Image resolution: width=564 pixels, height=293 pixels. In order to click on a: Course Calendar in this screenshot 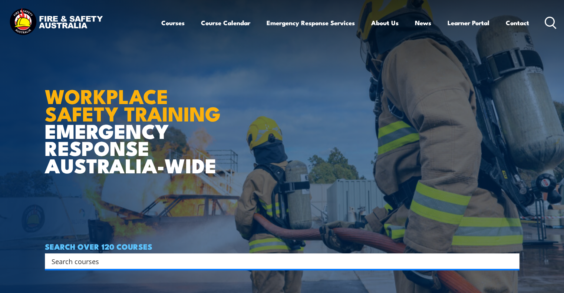, I will do `click(225, 23)`.